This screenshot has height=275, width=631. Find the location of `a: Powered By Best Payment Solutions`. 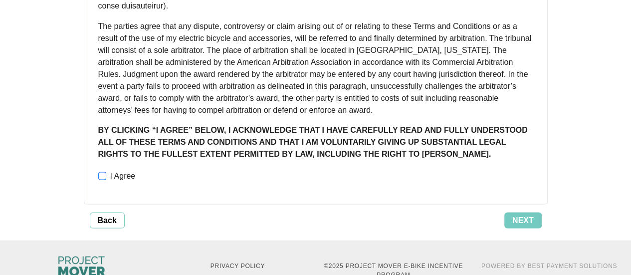

a: Powered By Best Payment Solutions is located at coordinates (549, 265).